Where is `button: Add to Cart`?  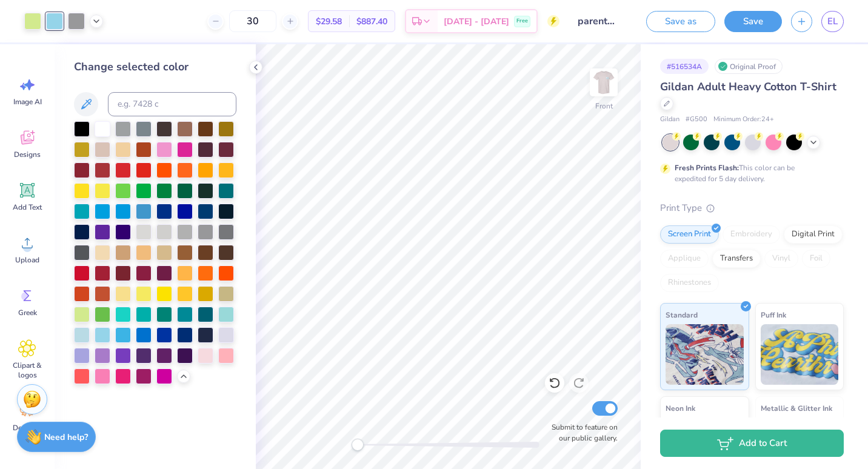
button: Add to Cart is located at coordinates (752, 443).